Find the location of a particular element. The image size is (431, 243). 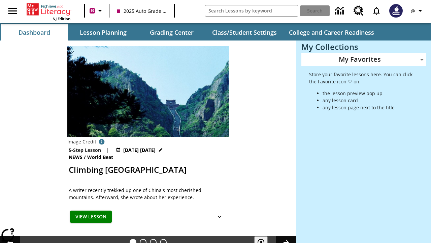

li: any lesson page next to the title is located at coordinates (368, 107).